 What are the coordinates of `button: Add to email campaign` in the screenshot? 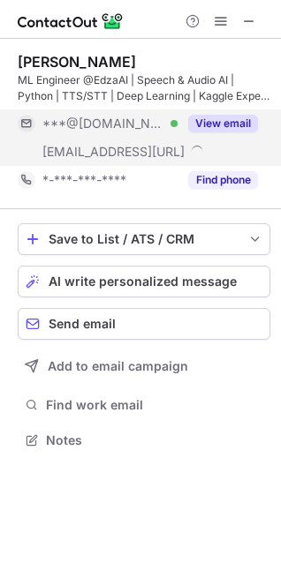 It's located at (144, 367).